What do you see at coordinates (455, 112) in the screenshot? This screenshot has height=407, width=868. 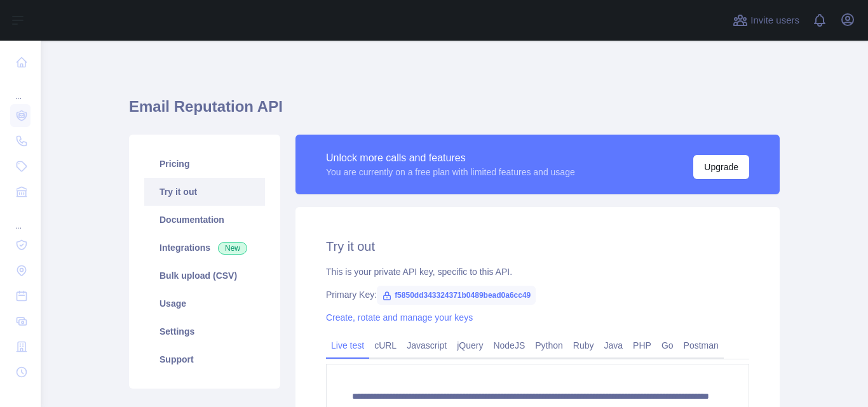 I see `h1: Email Reputation API` at bounding box center [455, 112].